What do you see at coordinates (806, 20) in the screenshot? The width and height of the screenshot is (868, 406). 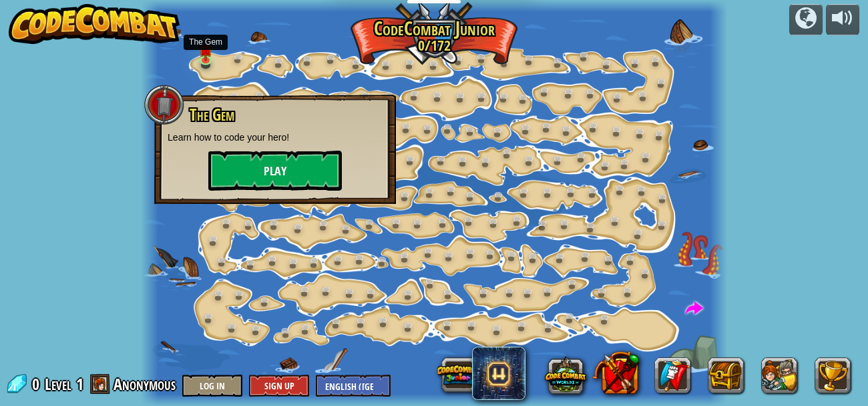 I see `button: Campaigns` at bounding box center [806, 20].